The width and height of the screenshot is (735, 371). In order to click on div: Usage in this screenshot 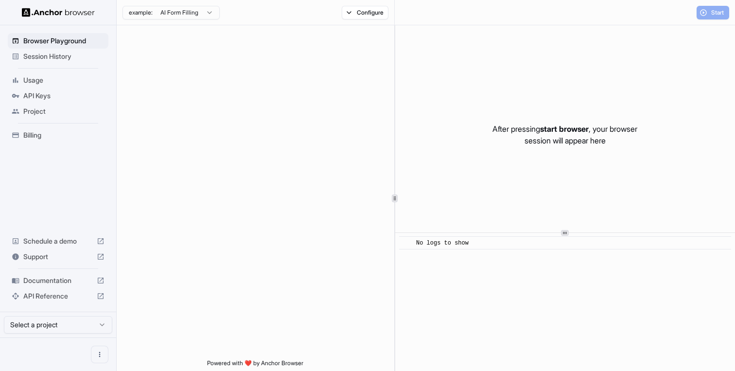, I will do `click(58, 80)`.